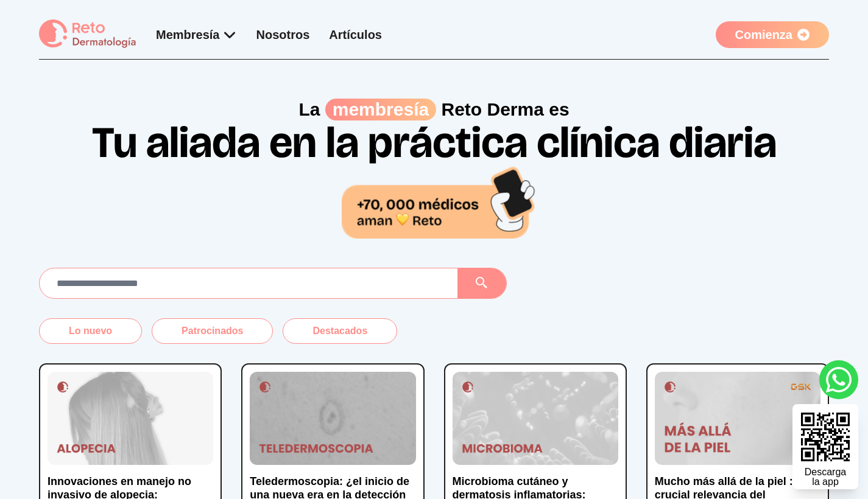  I want to click on img: Mucho más allá de la piel : la crucial relevancia del tratamiento del acné hoy, so click(737, 418).